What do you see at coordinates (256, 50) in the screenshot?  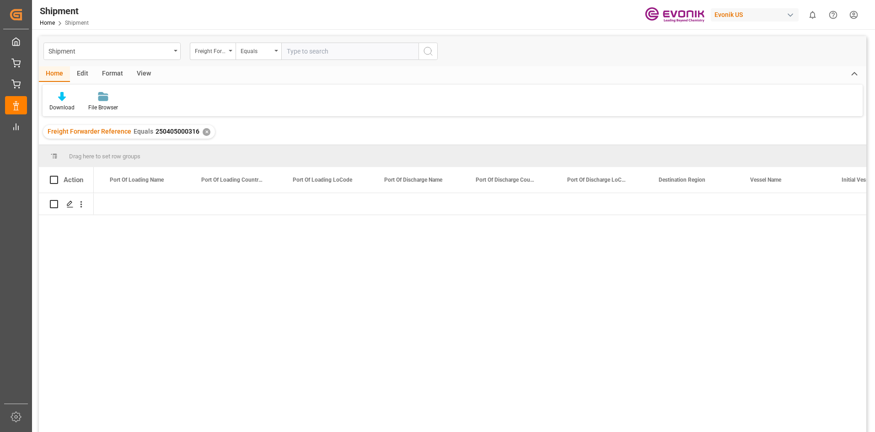 I see `div: Equals` at bounding box center [256, 50].